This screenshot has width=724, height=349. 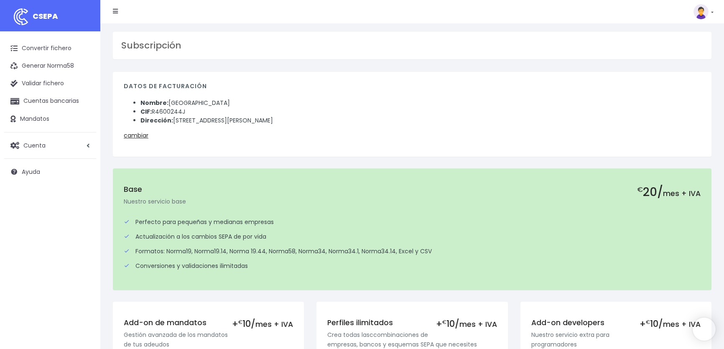 I want to click on span: CSEPA, so click(x=45, y=16).